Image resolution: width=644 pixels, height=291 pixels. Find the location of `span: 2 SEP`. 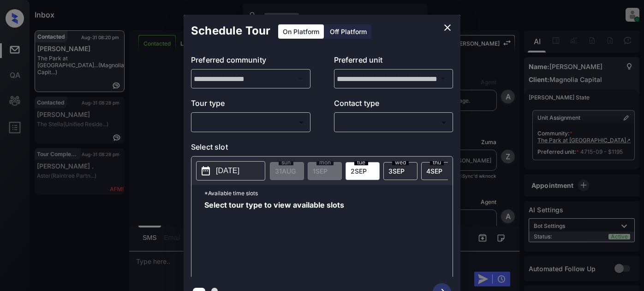

span: 2 SEP is located at coordinates (358, 170).